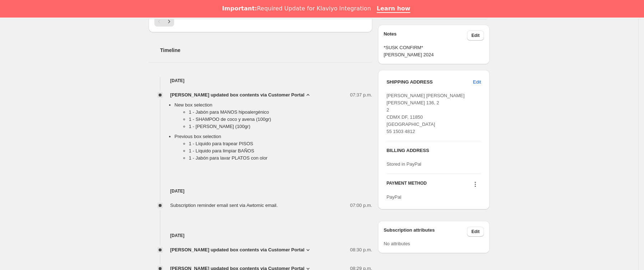 This screenshot has height=270, width=644. I want to click on span: 07:00 p.m., so click(361, 205).